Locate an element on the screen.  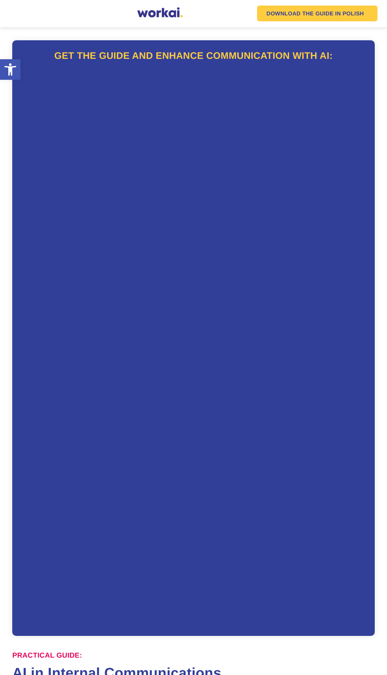
a: DOWNLOAD THE GUIDEIN POLISHUS flag is located at coordinates (317, 13).